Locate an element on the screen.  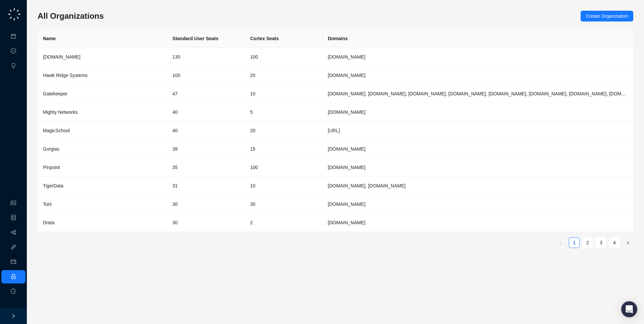
th: Domains is located at coordinates (478, 38).